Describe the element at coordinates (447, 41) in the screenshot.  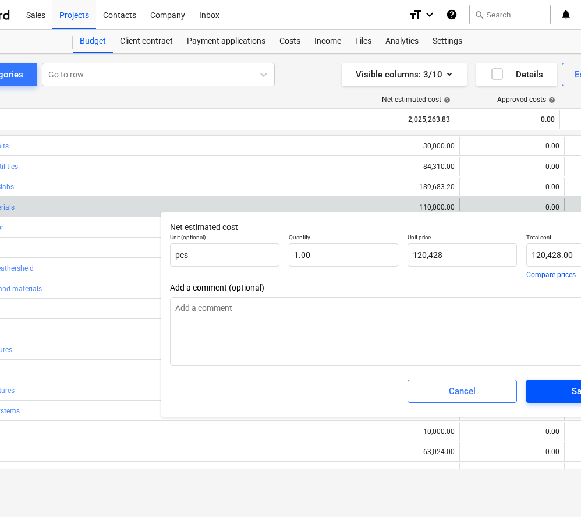
I see `a: Settings` at that location.